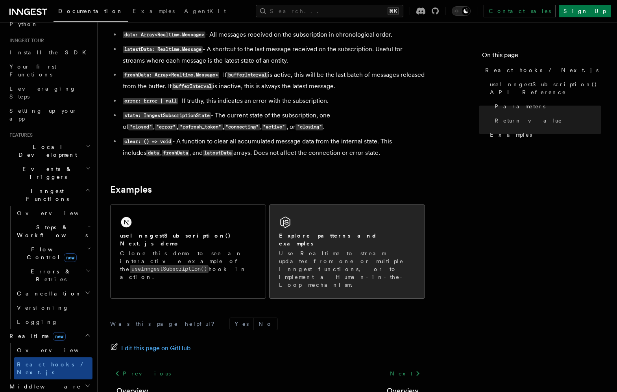 Image resolution: width=617 pixels, height=392 pixels. Describe the element at coordinates (205, 12) in the screenshot. I see `a: AgentKit` at that location.